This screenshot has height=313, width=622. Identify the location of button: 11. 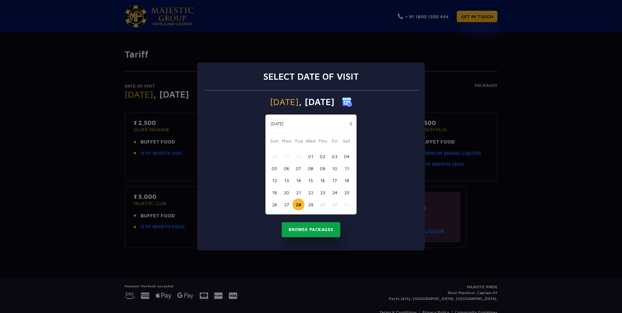
(347, 168).